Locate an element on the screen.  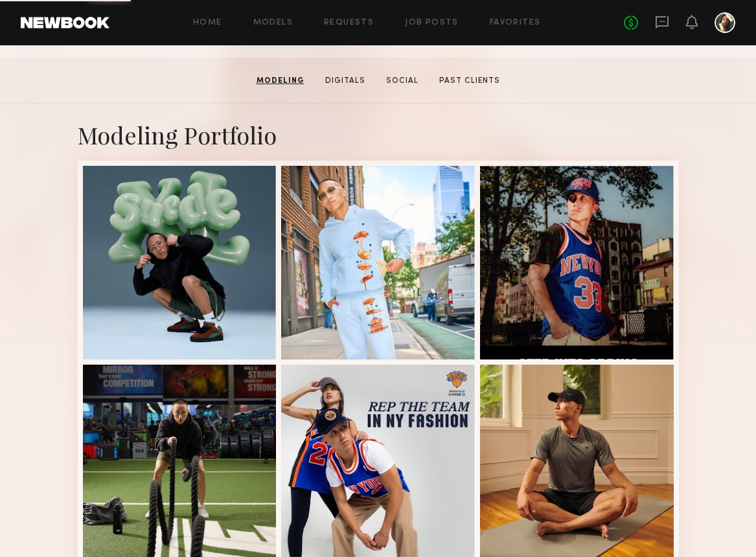
a: Digitals is located at coordinates (345, 81).